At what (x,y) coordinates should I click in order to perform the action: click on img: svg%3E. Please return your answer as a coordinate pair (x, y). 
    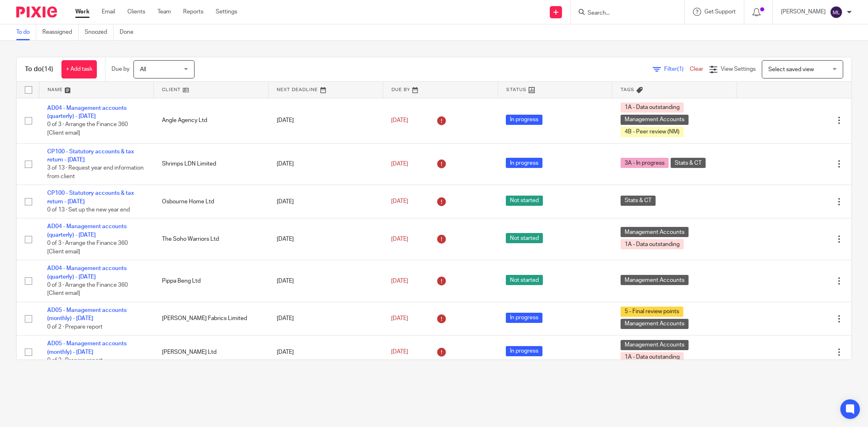
    Looking at the image, I should click on (836, 12).